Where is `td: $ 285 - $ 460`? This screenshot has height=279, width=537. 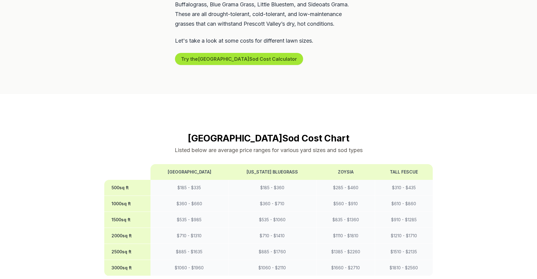
td: $ 285 - $ 460 is located at coordinates (346, 188).